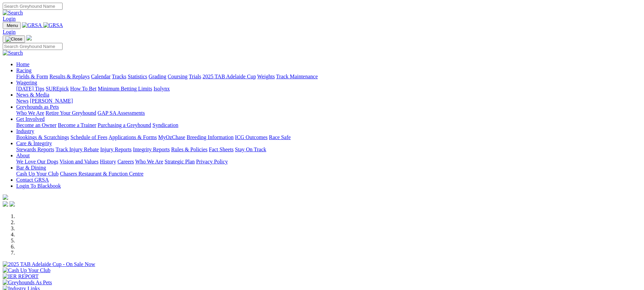  Describe the element at coordinates (35, 149) in the screenshot. I see `a: Stewards Reports` at that location.